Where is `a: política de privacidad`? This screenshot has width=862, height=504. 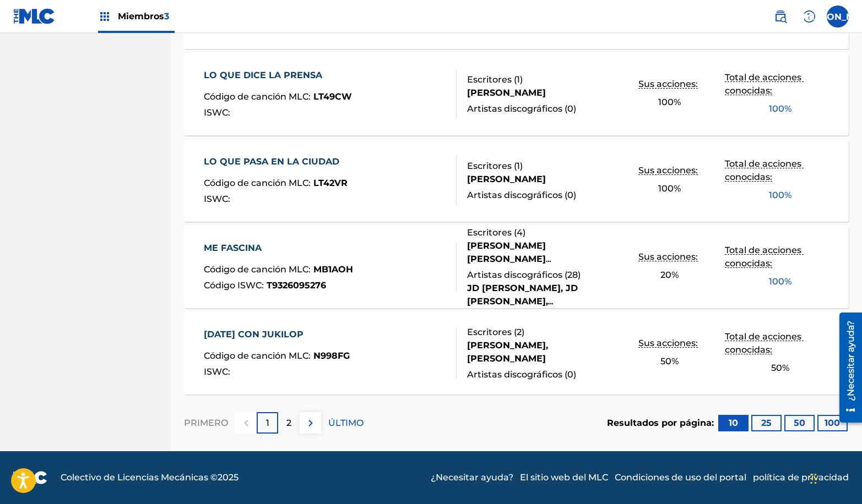 a: política de privacidad is located at coordinates (800, 478).